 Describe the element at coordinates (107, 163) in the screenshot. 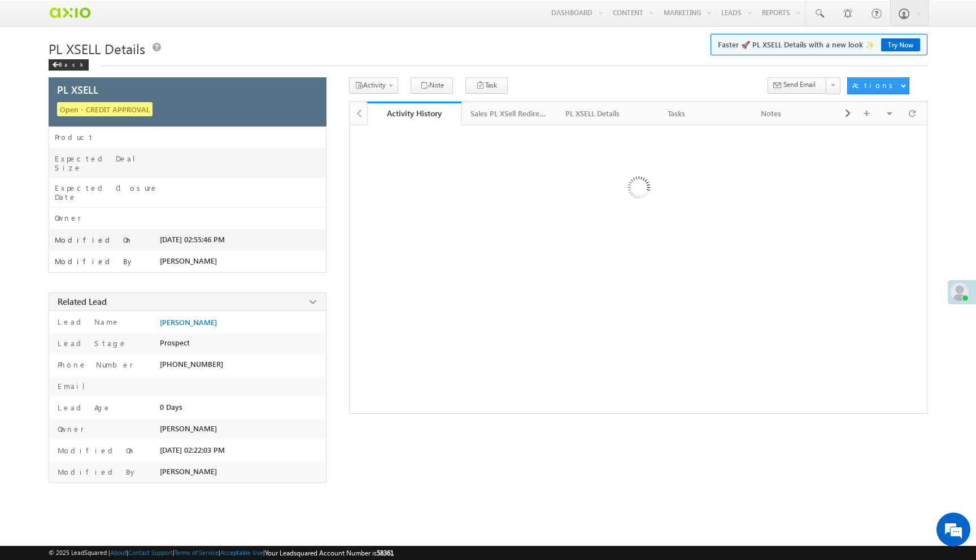

I see `label: Expected Deal Size` at that location.